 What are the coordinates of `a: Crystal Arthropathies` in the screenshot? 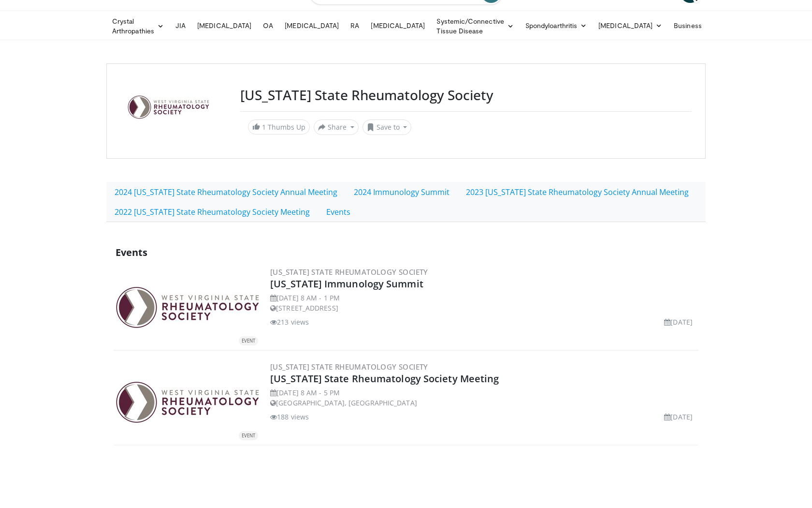 It's located at (138, 26).